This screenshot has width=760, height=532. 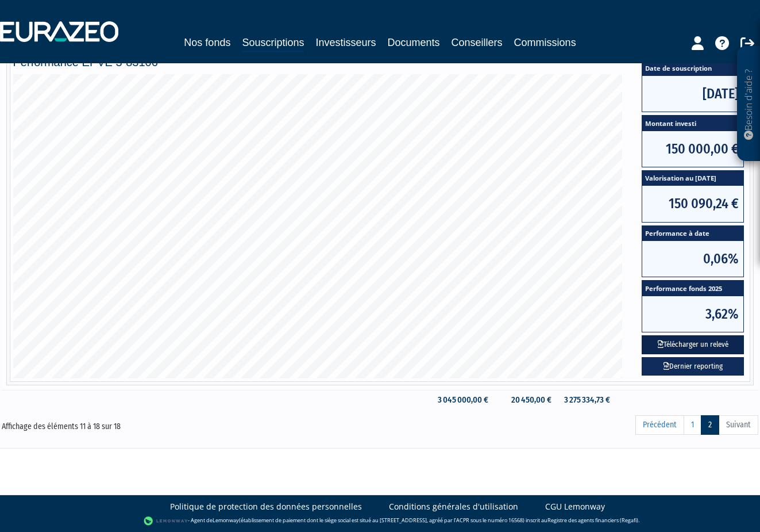 What do you see at coordinates (693, 68) in the screenshot?
I see `span: Date de souscription` at bounding box center [693, 68].